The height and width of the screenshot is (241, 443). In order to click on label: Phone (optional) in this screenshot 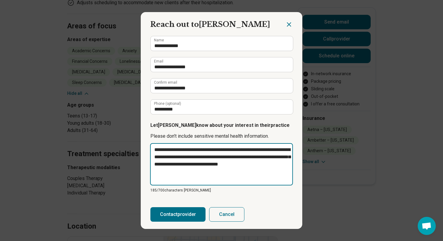, I will do `click(168, 103)`.